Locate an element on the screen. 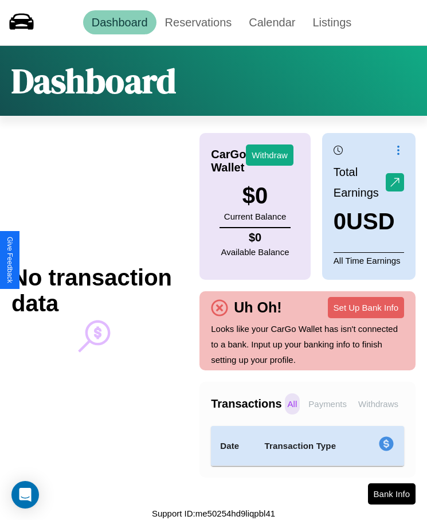  h4: Transaction Type is located at coordinates (309, 446).